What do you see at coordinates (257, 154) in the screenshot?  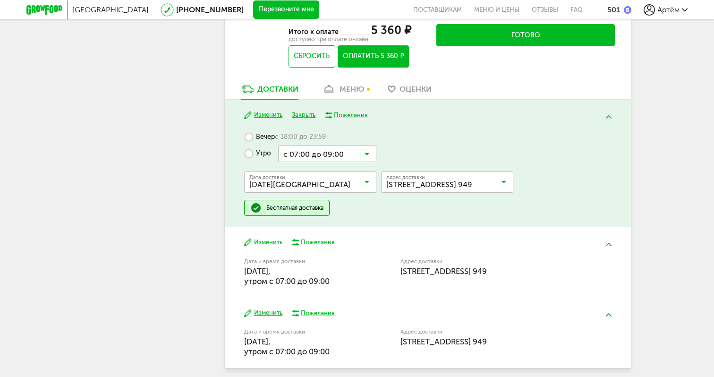 I see `label: Утро` at bounding box center [257, 154].